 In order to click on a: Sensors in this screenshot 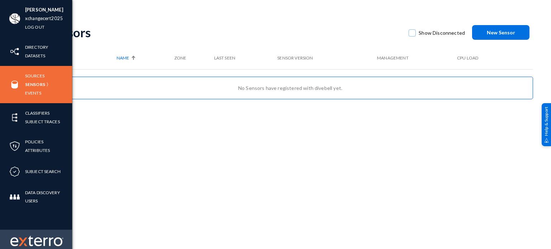, I will do `click(35, 84)`.